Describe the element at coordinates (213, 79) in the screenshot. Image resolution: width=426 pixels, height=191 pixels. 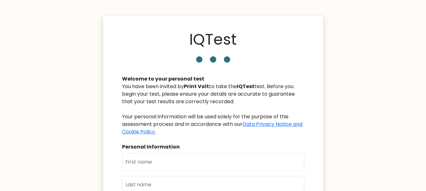
I see `div: Welcome to your personal test` at that location.